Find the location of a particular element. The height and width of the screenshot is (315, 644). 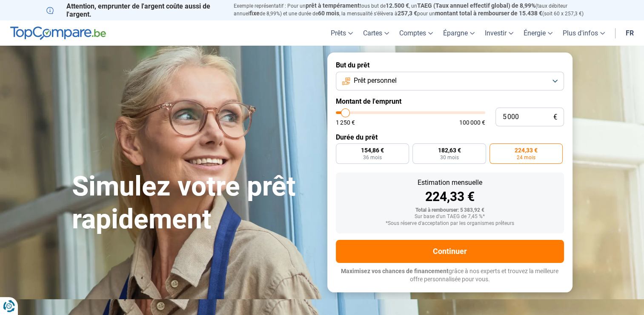

span: prêt à tempérament is located at coordinates (332, 6).